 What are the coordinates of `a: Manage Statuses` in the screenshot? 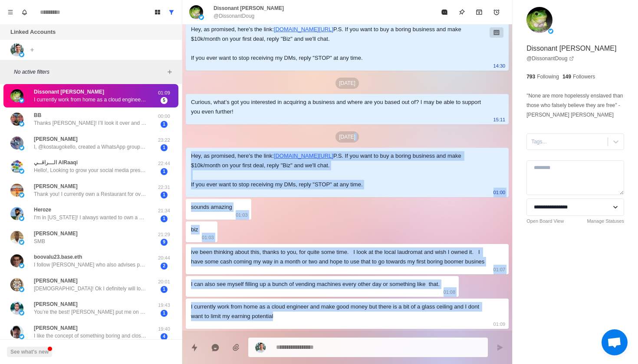 It's located at (605, 221).